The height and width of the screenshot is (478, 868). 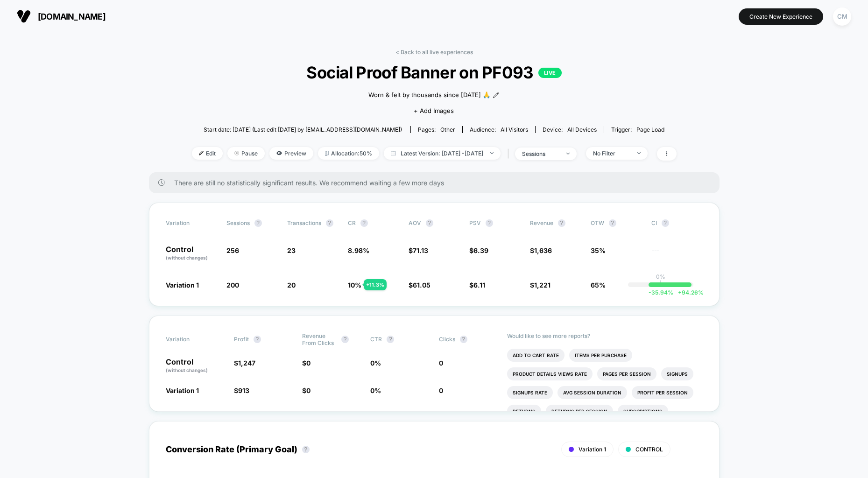 I want to click on img: Visually logo, so click(x=24, y=16).